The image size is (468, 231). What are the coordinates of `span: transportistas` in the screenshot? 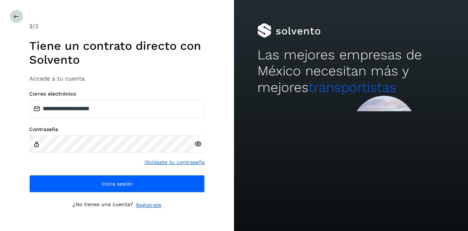 It's located at (352, 87).